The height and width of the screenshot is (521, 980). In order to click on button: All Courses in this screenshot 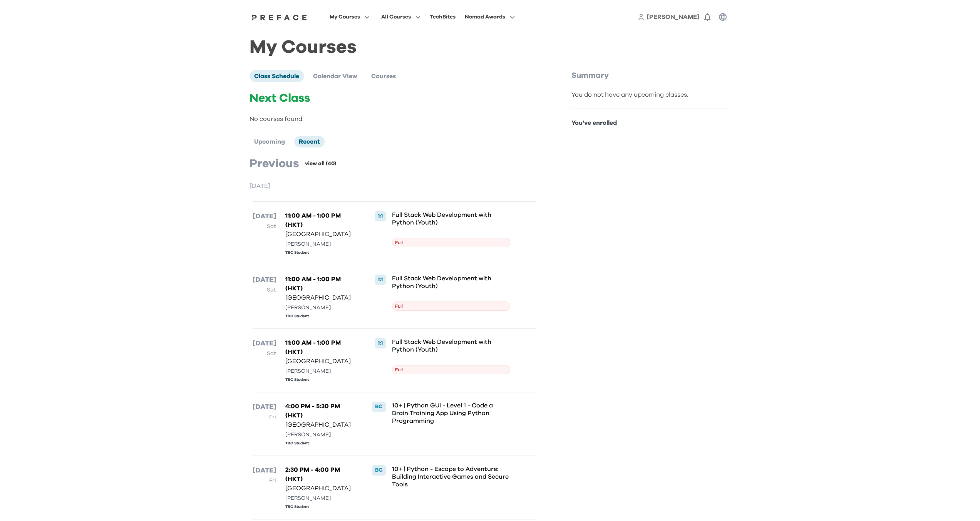, I will do `click(401, 17)`.